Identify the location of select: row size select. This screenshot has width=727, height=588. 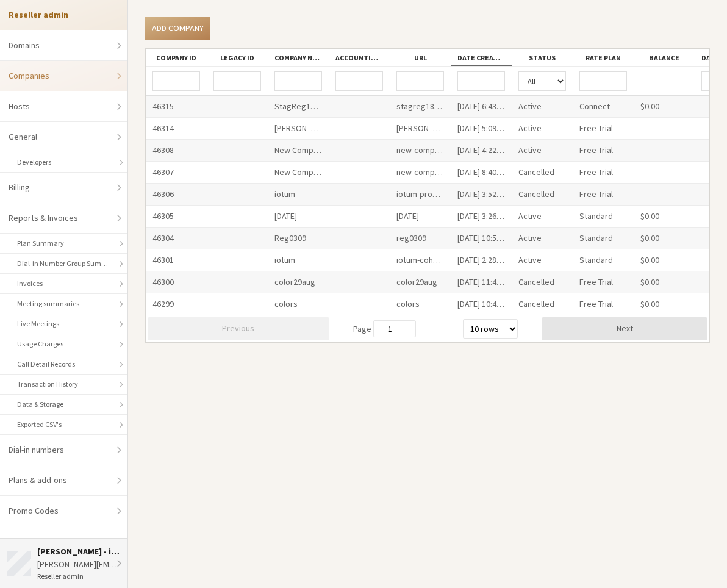
(491, 328).